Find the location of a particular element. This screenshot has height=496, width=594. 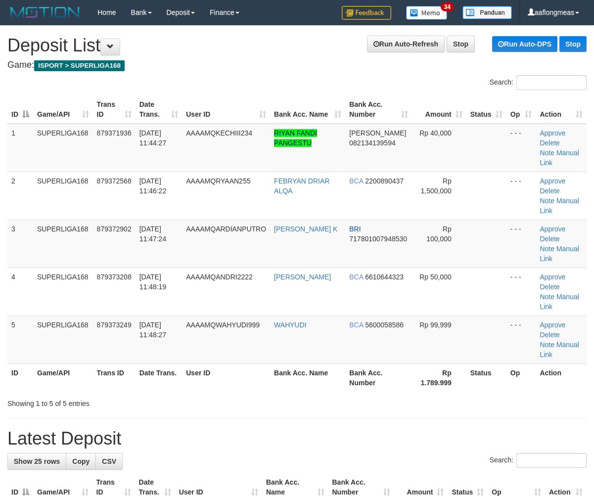

h1: Deposit List is located at coordinates (297, 46).